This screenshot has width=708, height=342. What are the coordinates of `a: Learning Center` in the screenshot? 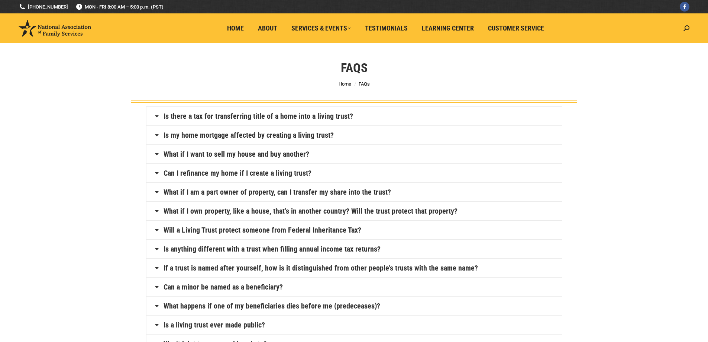 It's located at (448, 28).